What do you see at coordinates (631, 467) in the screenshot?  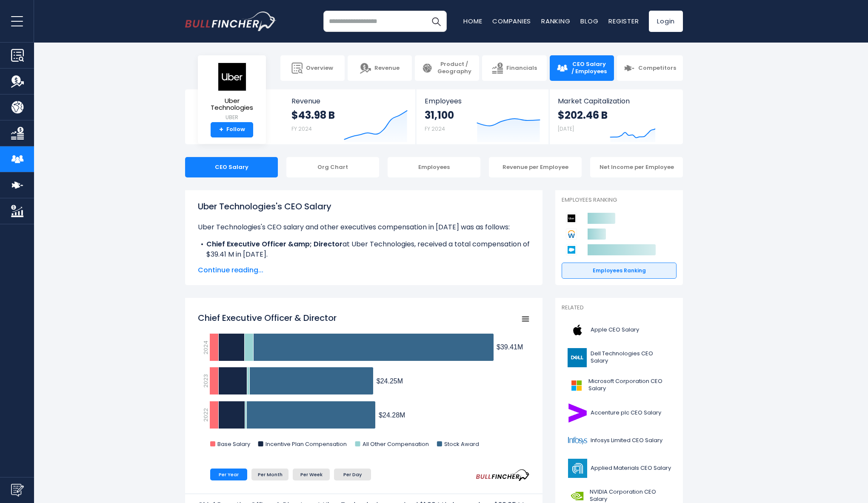 I see `span: Applied Materials CEO Salary` at bounding box center [631, 467].